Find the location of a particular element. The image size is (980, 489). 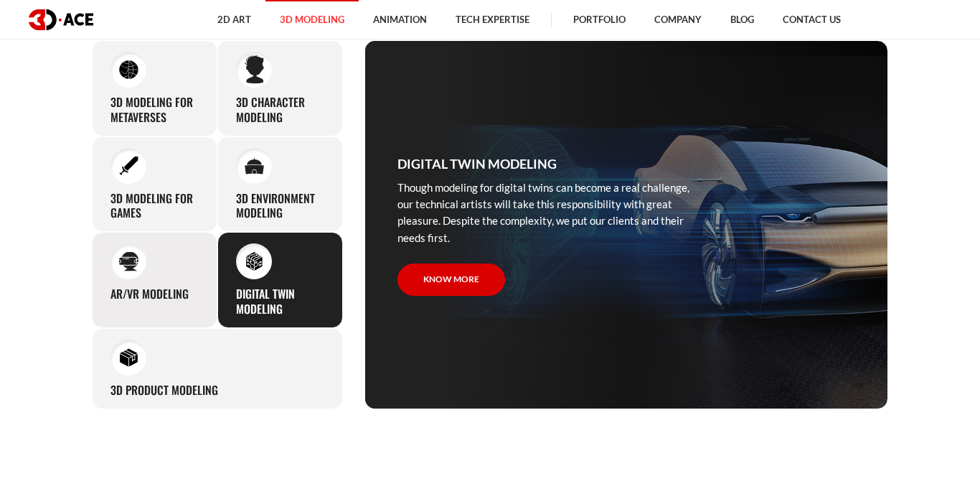

img: 3D character modeling is located at coordinates (254, 69).